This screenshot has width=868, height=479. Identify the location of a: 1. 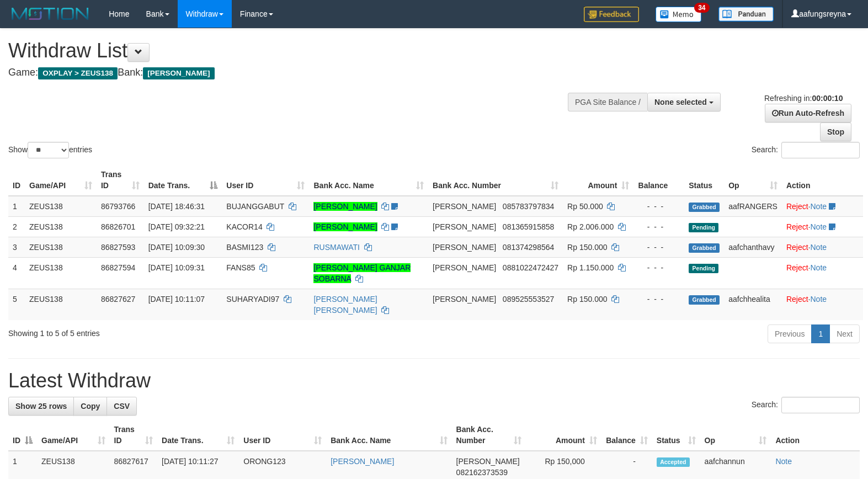
(820, 334).